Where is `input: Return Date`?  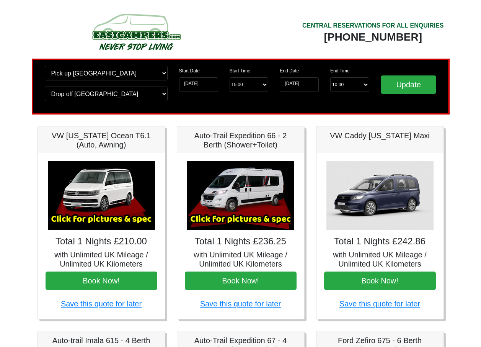 input: Return Date is located at coordinates (299, 85).